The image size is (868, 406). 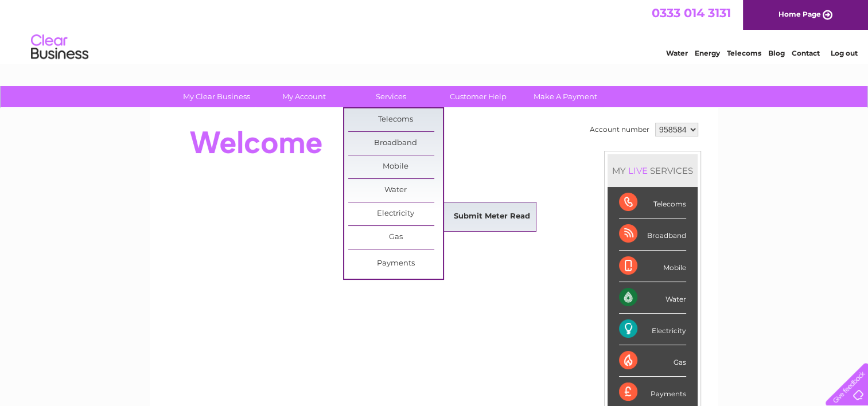 I want to click on a: Electricity, so click(x=396, y=214).